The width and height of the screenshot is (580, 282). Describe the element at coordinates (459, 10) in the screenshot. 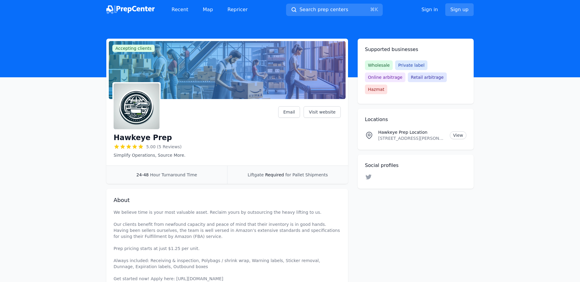

I see `a: Sign up` at that location.